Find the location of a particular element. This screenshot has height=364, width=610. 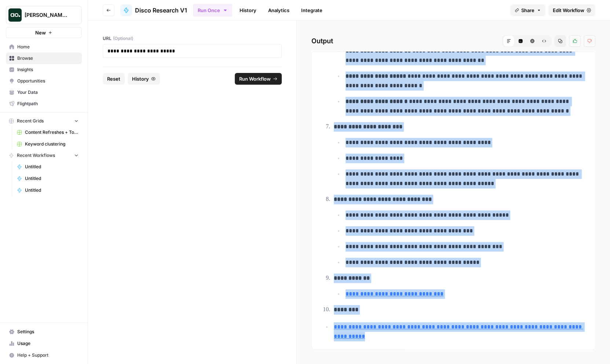

span: Reset is located at coordinates (114, 79).